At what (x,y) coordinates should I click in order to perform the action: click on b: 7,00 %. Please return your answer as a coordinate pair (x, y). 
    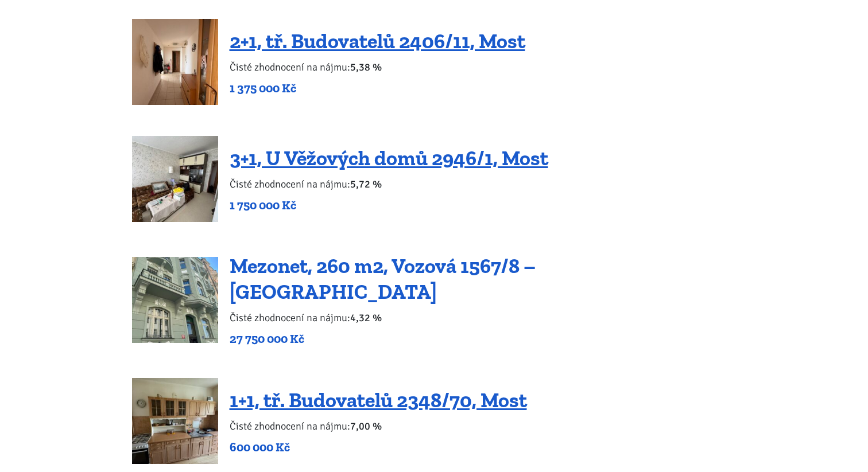
    Looking at the image, I should click on (366, 426).